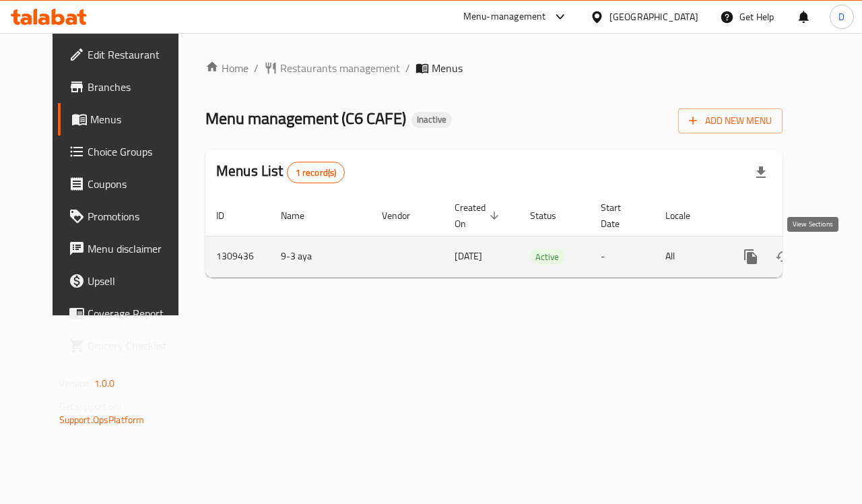 This screenshot has height=504, width=862. What do you see at coordinates (127, 345) in the screenshot?
I see `a: Grocery Checklist` at bounding box center [127, 345].